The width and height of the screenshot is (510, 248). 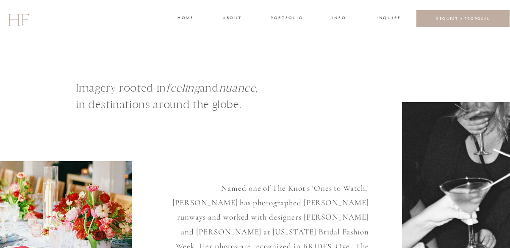 I want to click on a: about, so click(x=232, y=19).